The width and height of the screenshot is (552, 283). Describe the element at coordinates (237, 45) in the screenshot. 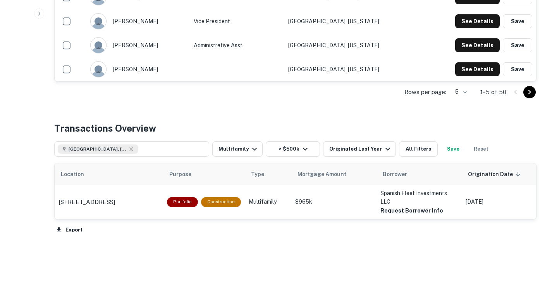

I see `td: Administrative Asst.` at that location.